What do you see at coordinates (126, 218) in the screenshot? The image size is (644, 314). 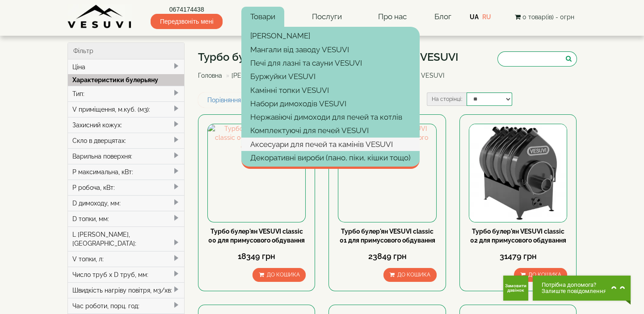 I see `div: D топки, мм:` at bounding box center [126, 218].